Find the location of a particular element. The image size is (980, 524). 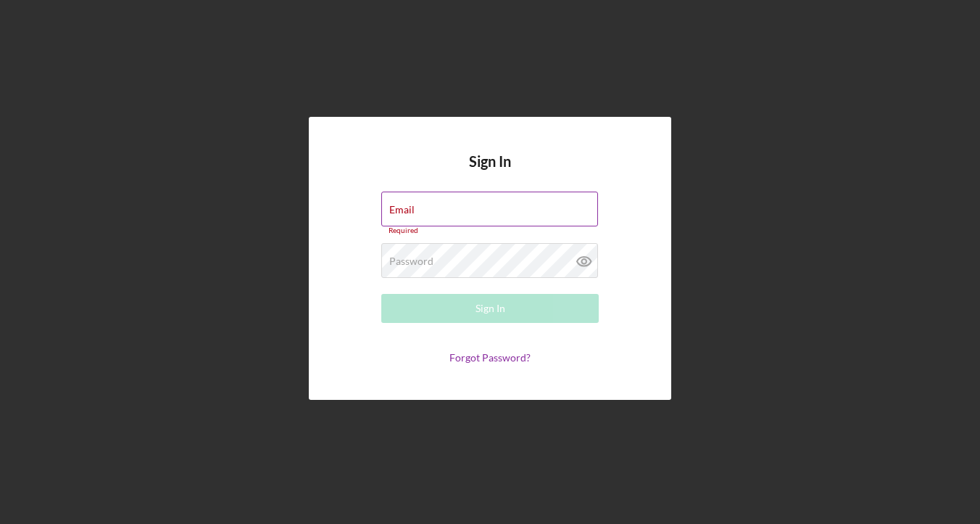

a: Forgot Password? is located at coordinates (490, 357).